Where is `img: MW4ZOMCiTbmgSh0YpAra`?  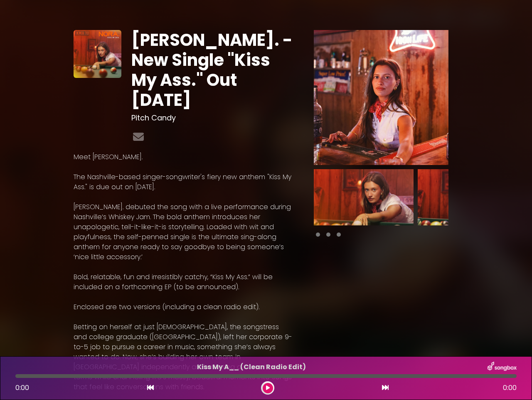 img: MW4ZOMCiTbmgSh0YpAra is located at coordinates (97, 54).